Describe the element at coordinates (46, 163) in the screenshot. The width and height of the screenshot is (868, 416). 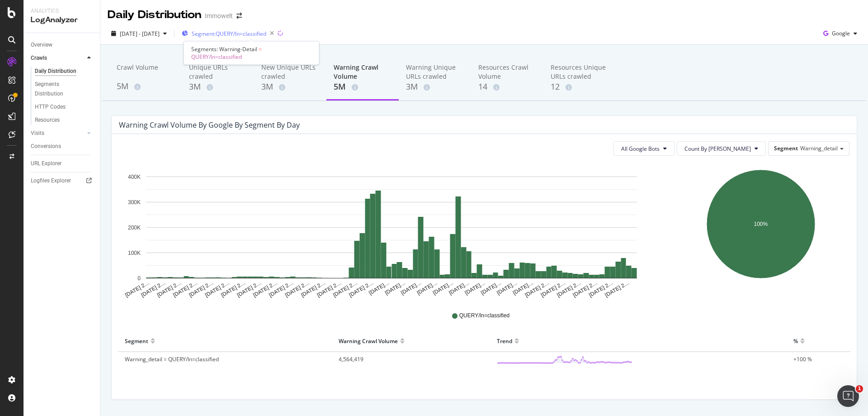
I see `div: URL Explorer` at that location.